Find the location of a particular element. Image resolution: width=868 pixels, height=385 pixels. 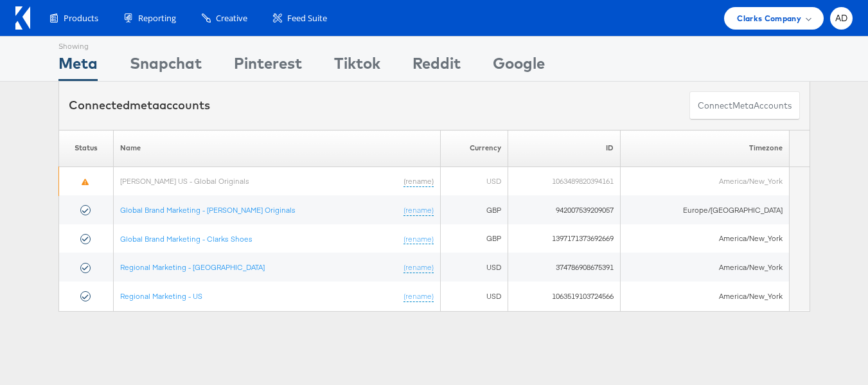

button: ConnectmetaAccounts is located at coordinates (745, 105).